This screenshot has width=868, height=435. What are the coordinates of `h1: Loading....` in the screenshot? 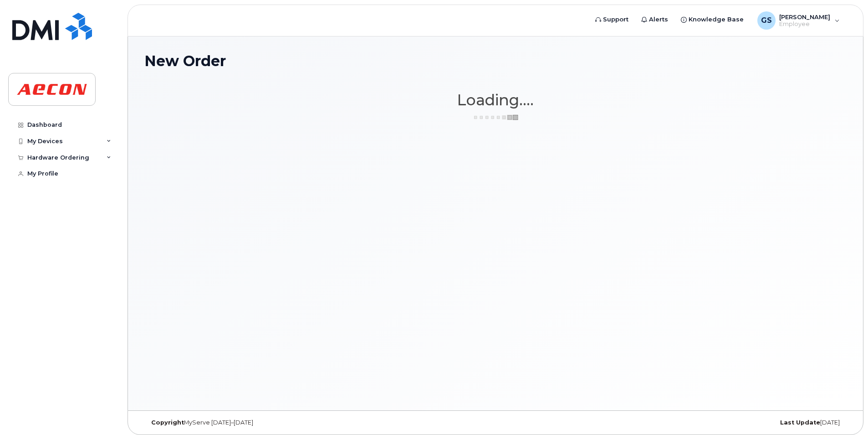 It's located at (496, 100).